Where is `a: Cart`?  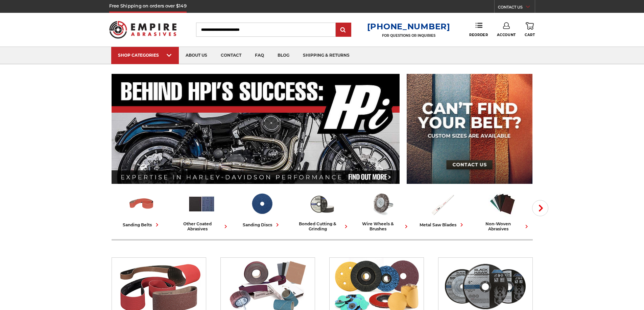
a: Cart is located at coordinates (530, 30).